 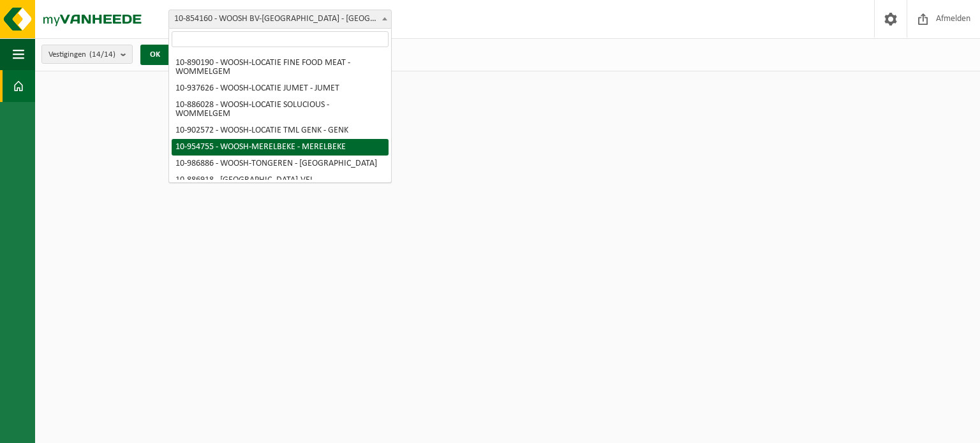 I want to click on span: 10-854160 - WOOSH BV-GENT - GENT, so click(x=280, y=19).